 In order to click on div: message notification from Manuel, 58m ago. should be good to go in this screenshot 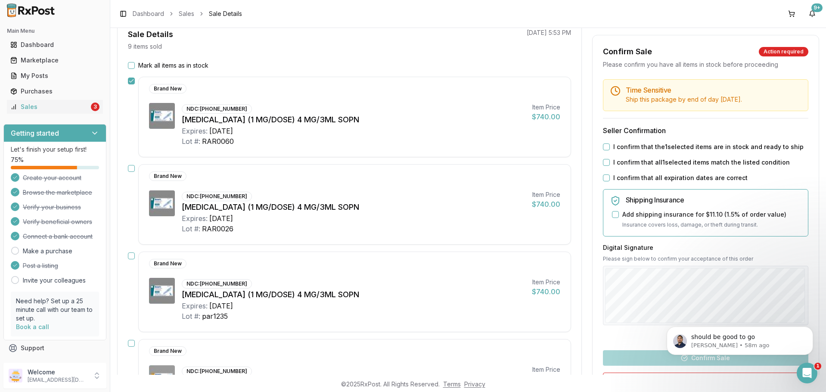, I will do `click(86, 32)`.